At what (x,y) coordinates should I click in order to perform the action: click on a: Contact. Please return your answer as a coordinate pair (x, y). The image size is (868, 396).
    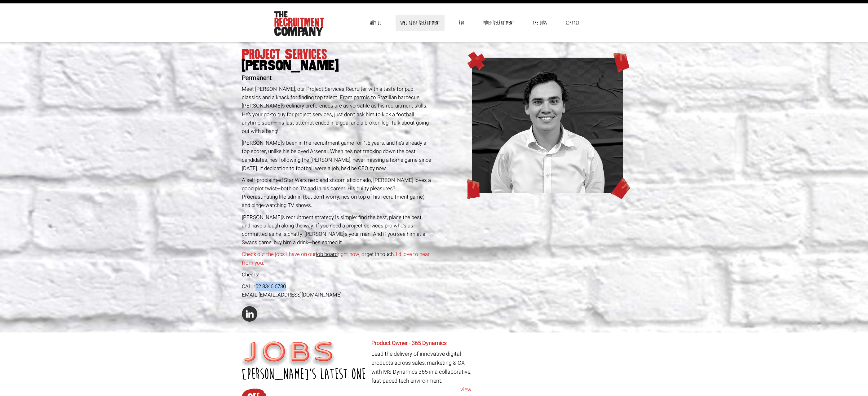
    Looking at the image, I should click on (573, 23).